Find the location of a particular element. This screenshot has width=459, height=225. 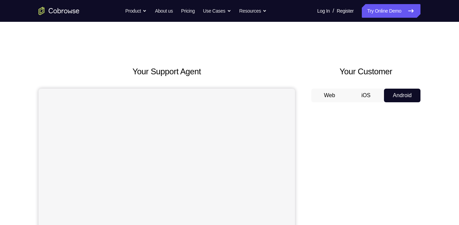

button: Product is located at coordinates (136, 11).